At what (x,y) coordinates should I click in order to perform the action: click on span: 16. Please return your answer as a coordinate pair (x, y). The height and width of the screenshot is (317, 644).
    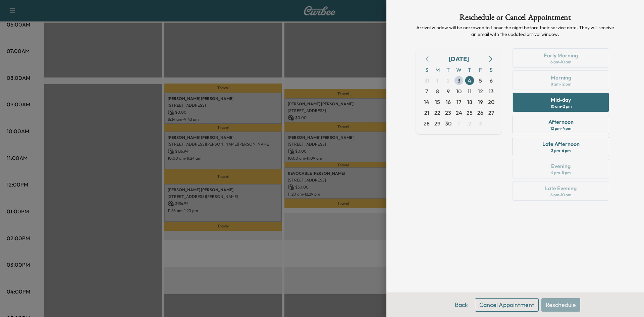
    Looking at the image, I should click on (448, 102).